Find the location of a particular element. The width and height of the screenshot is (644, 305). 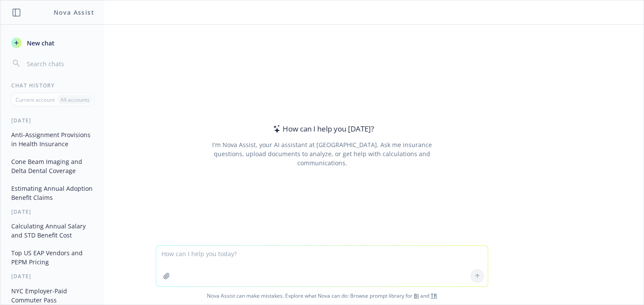

button: Estimating Annual Adoption Benefit Claims is located at coordinates (53, 193).